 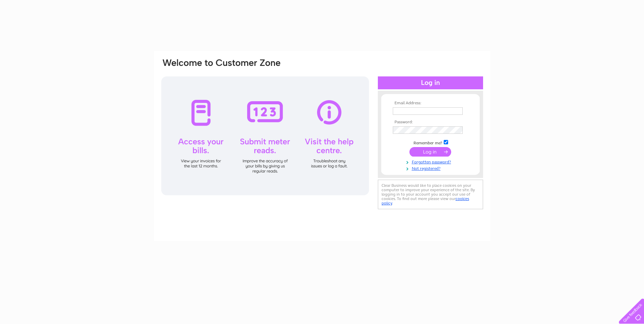 I want to click on input: Submit, so click(x=431, y=152).